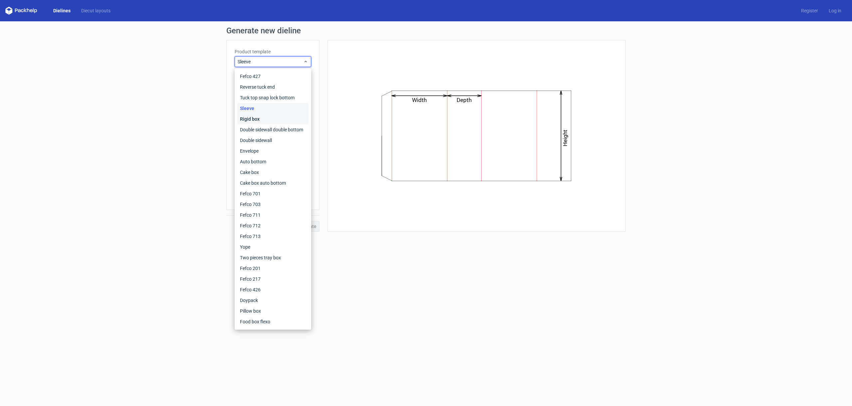  What do you see at coordinates (273, 311) in the screenshot?
I see `div: Pillow box` at bounding box center [273, 311].